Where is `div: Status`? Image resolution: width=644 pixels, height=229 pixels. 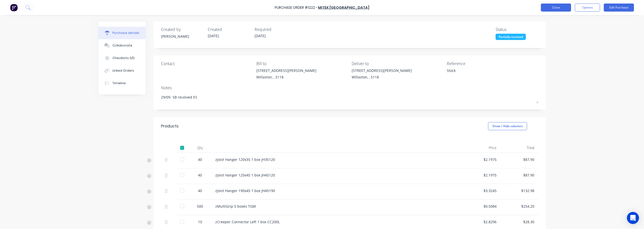
div: Status is located at coordinates (517, 29).